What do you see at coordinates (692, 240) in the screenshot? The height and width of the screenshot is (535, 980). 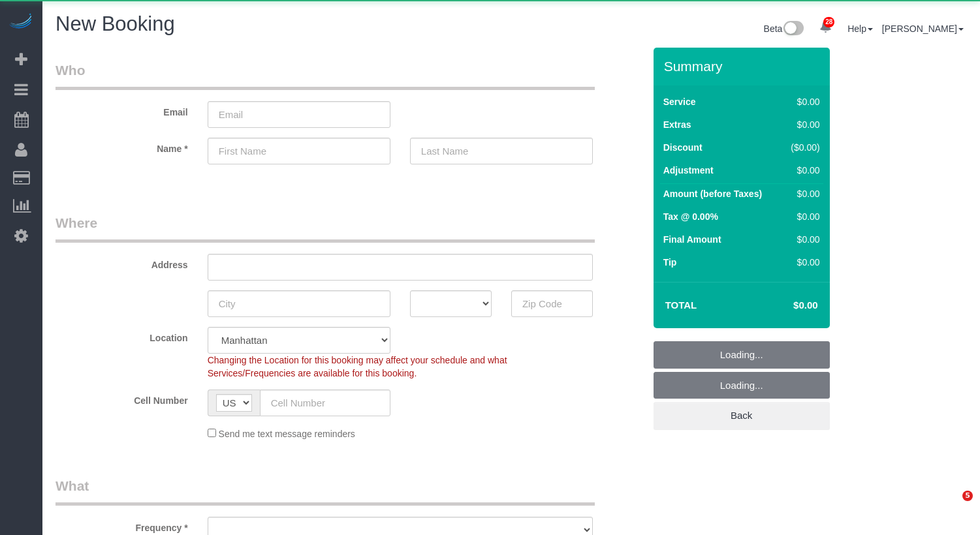 I see `label: Final Amount` at bounding box center [692, 240].